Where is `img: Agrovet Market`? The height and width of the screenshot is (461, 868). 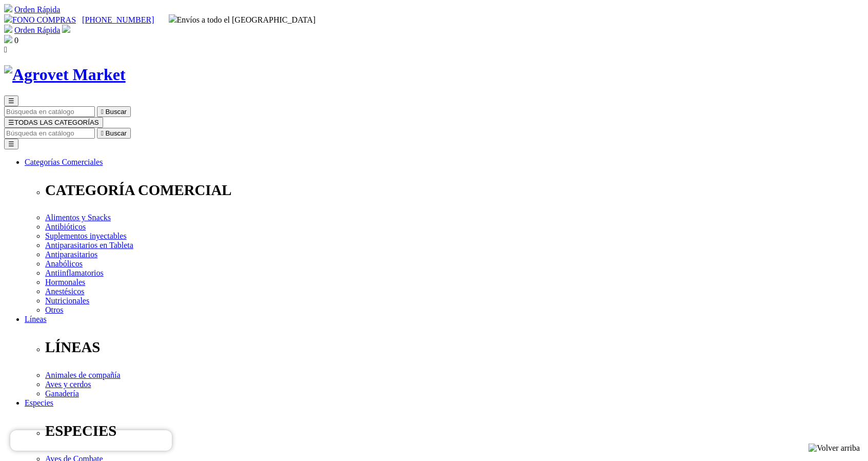 img: Agrovet Market is located at coordinates (65, 74).